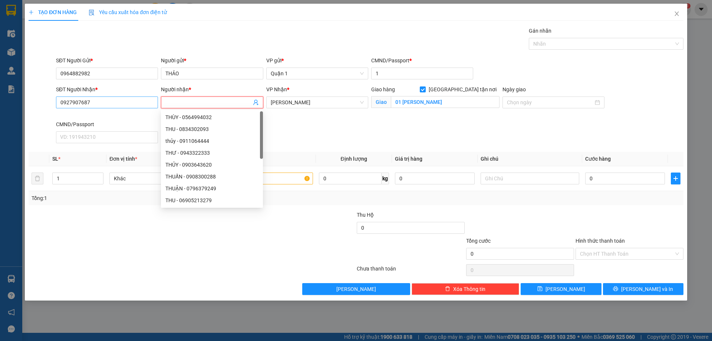 The image size is (712, 341). What do you see at coordinates (677, 14) in the screenshot?
I see `button: Close` at bounding box center [677, 14].